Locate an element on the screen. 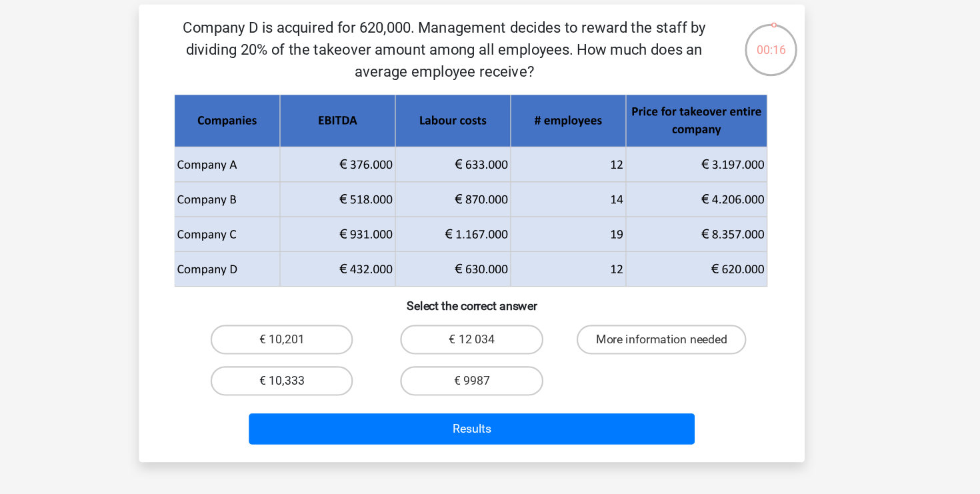  label: € 10,333 is located at coordinates (318, 382).